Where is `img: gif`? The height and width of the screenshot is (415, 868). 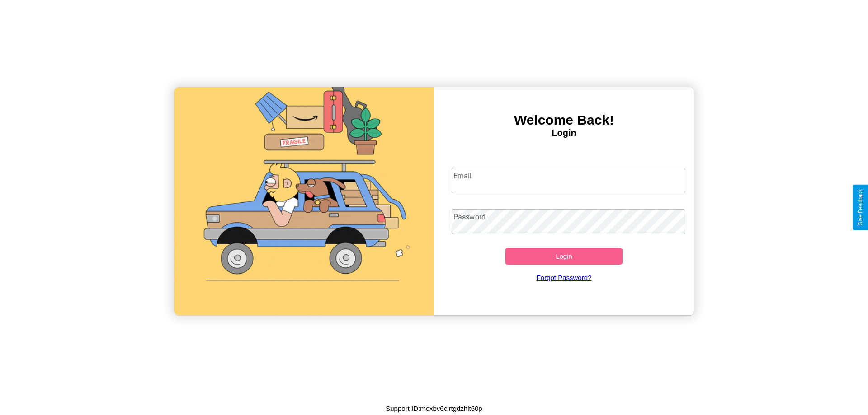 img: gif is located at coordinates (304, 201).